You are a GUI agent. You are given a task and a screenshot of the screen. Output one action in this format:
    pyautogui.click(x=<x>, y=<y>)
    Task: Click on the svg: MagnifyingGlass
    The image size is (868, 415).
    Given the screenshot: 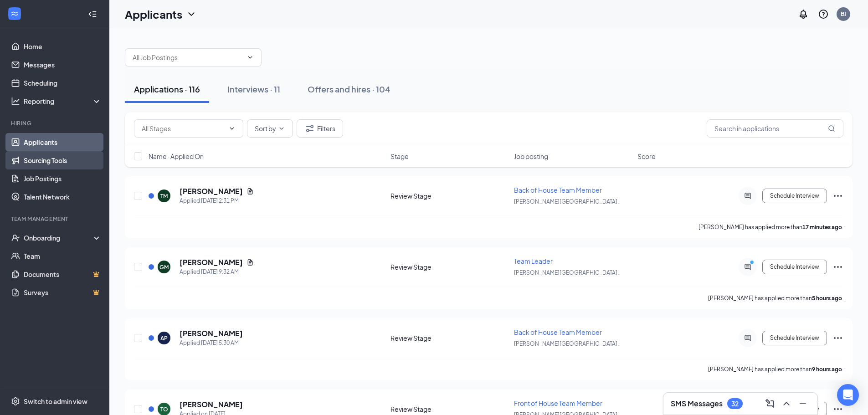 What is the action you would take?
    pyautogui.click(x=832, y=129)
    